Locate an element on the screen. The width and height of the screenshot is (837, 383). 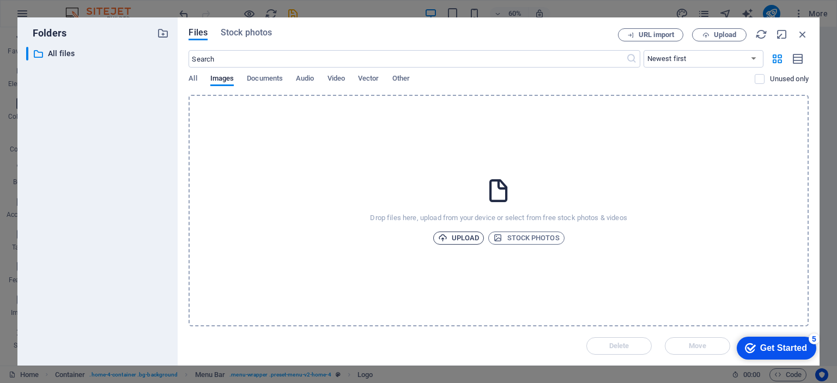
span: Documents is located at coordinates (265, 80).